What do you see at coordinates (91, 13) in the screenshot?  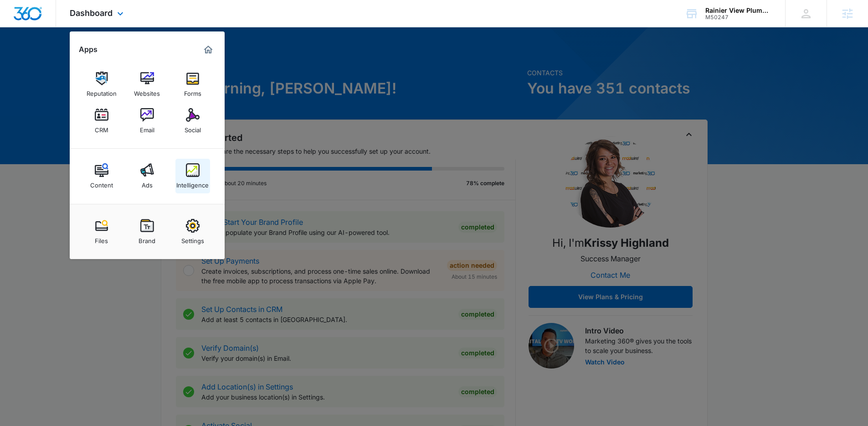 I see `span: Dashboard` at bounding box center [91, 13].